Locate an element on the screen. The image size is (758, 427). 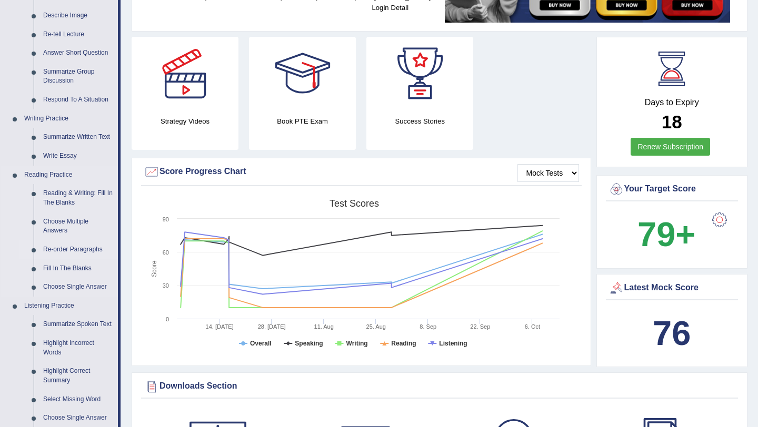
a: Respond To A Situation is located at coordinates (78, 100).